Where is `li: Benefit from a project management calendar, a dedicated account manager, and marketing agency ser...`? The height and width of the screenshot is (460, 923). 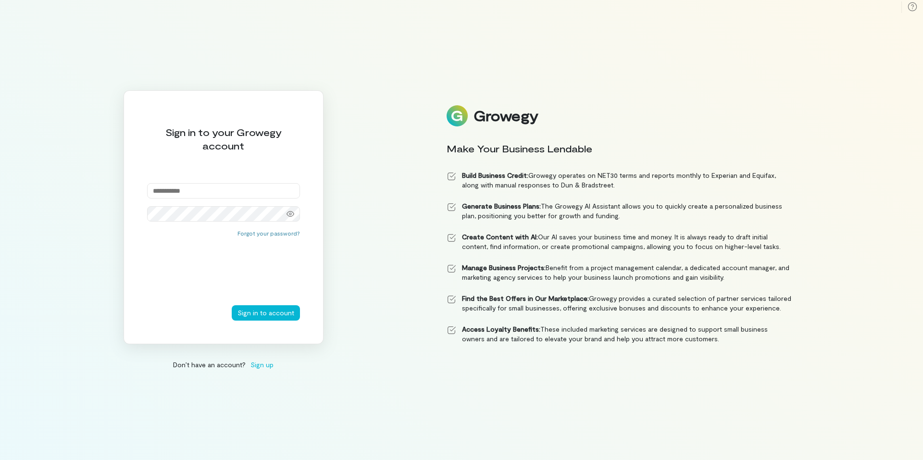 li: Benefit from a project management calendar, a dedicated account manager, and marketing agency ser... is located at coordinates (619, 273).